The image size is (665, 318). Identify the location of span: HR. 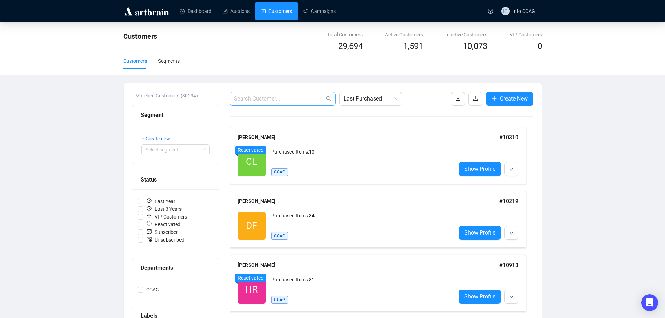
(251, 290).